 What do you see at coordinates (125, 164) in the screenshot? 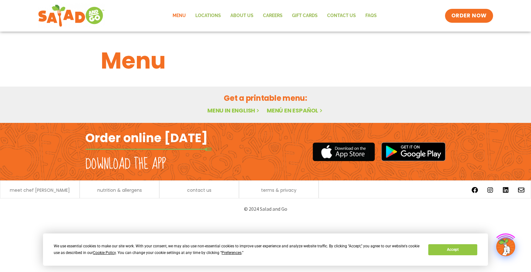
I see `h2: Download the app` at bounding box center [125, 164].